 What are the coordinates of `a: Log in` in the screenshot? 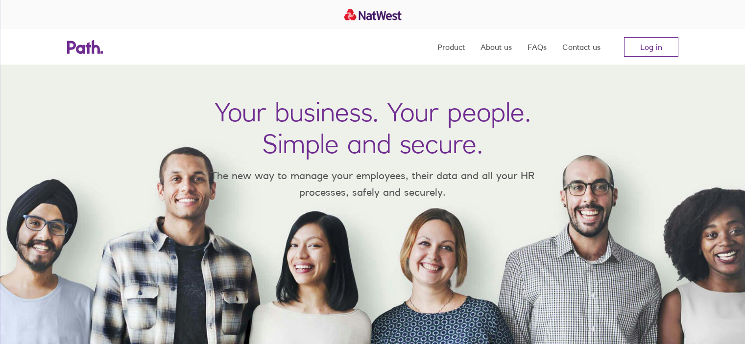 It's located at (651, 47).